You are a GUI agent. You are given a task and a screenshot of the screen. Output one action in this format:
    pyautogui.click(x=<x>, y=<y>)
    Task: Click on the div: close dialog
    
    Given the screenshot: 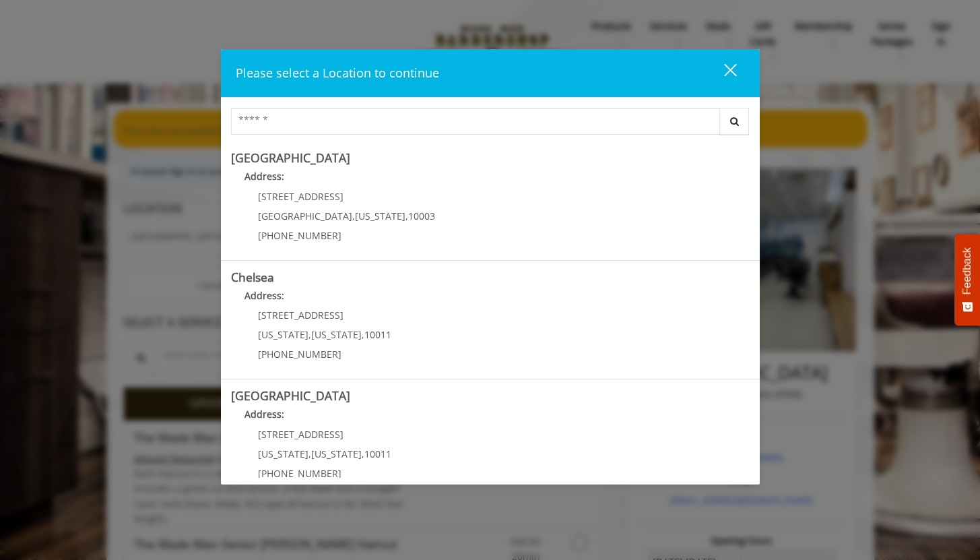 What is the action you would take?
    pyautogui.click(x=722, y=73)
    